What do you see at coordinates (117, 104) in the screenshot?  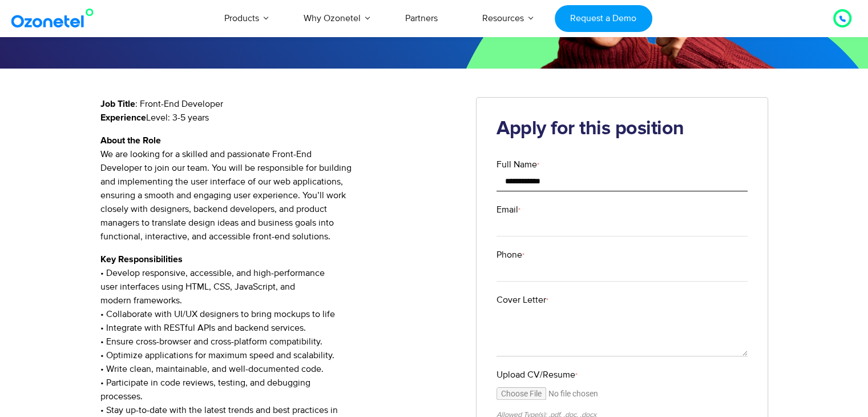 I see `strong: Job Title` at bounding box center [117, 104].